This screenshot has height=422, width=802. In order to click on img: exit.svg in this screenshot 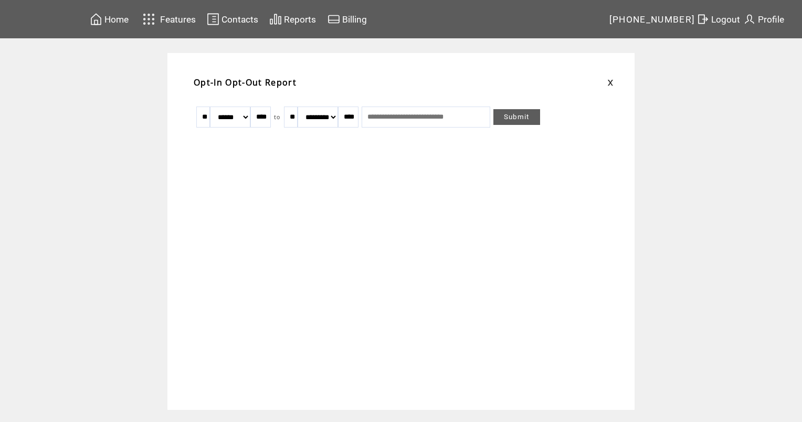, I will do `click(703, 19)`.